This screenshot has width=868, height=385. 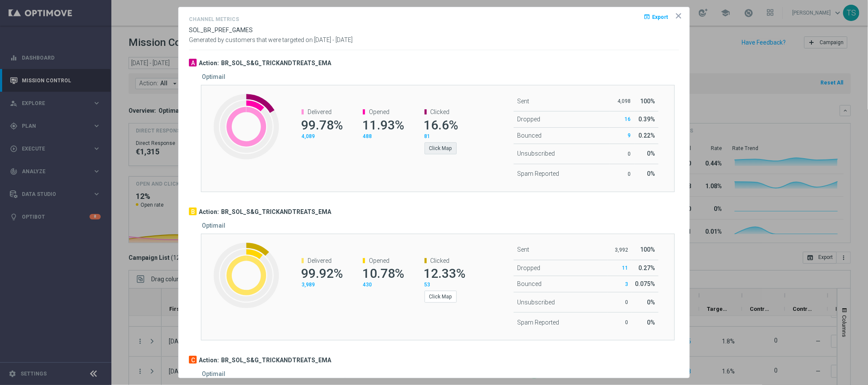 What do you see at coordinates (445, 273) in the screenshot?
I see `span: 12.33%` at bounding box center [445, 273].